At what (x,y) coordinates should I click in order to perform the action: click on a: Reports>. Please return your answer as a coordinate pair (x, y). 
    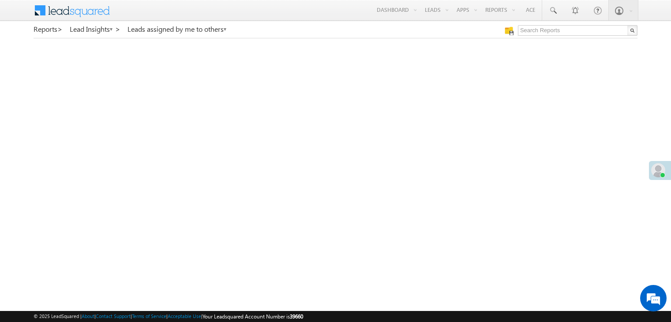
    Looking at the image, I should click on (48, 29).